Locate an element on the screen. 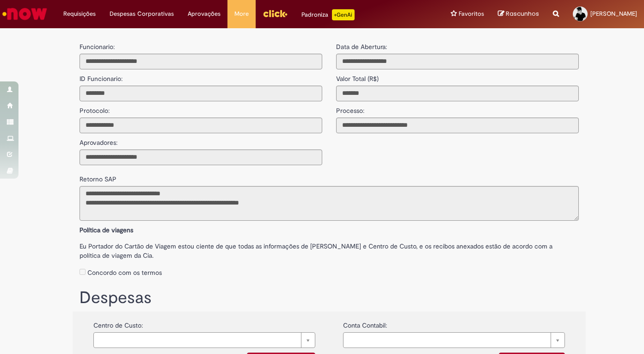 This screenshot has width=644, height=354. div: Padroniza is located at coordinates (328, 15).